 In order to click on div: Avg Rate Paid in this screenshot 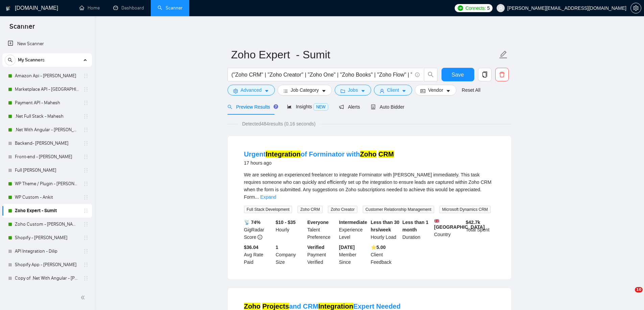, I will do `click(259, 255)`.